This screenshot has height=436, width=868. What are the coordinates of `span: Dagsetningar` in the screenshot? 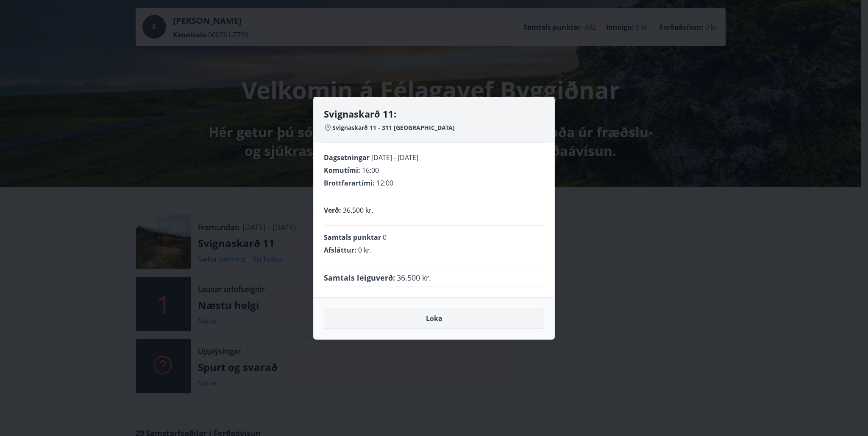 It's located at (347, 157).